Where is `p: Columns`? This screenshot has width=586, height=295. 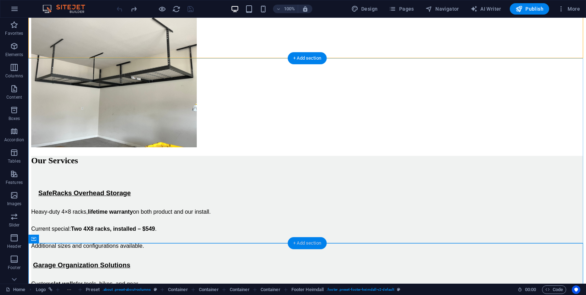 p: Columns is located at coordinates (14, 76).